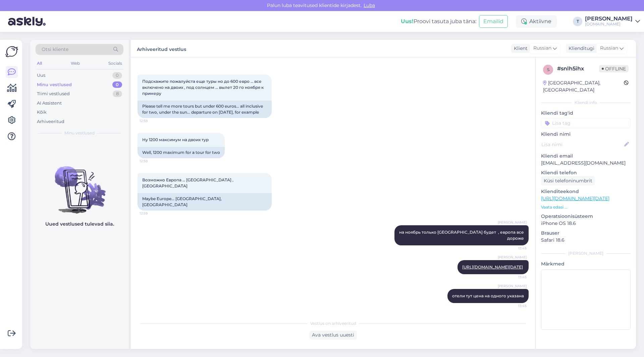  Describe the element at coordinates (203, 87) in the screenshot. I see `span: Подскажите пожалуйста еще туры но до 600 евро … все включено на двоих , под солнцем … вылет 20 го...` at that location.